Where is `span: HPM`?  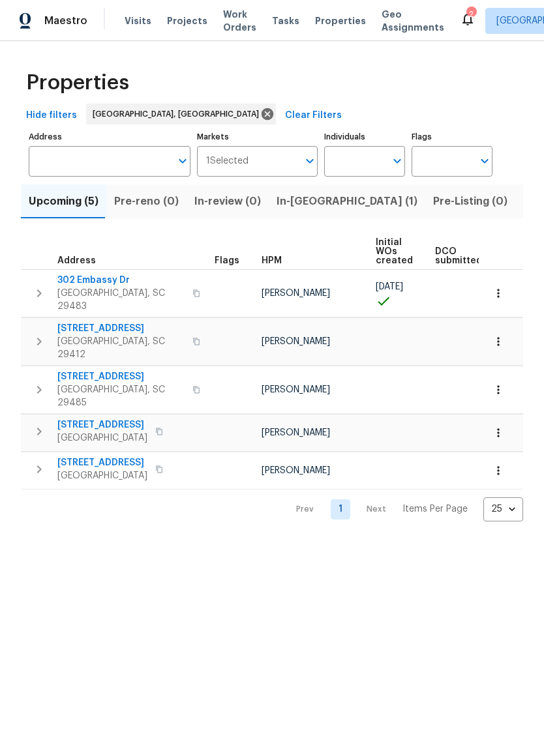
span: HPM is located at coordinates (271, 261).